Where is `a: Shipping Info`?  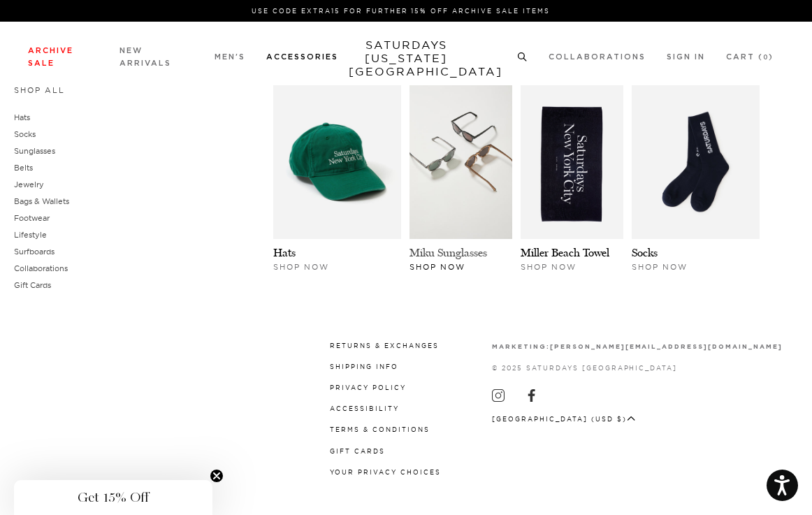 a: Shipping Info is located at coordinates (364, 366).